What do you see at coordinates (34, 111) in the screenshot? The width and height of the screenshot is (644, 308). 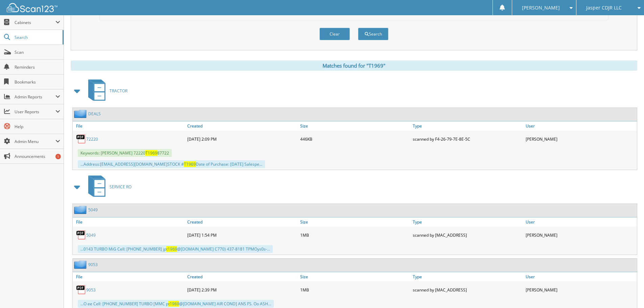 I see `span: User Reports` at bounding box center [34, 111].